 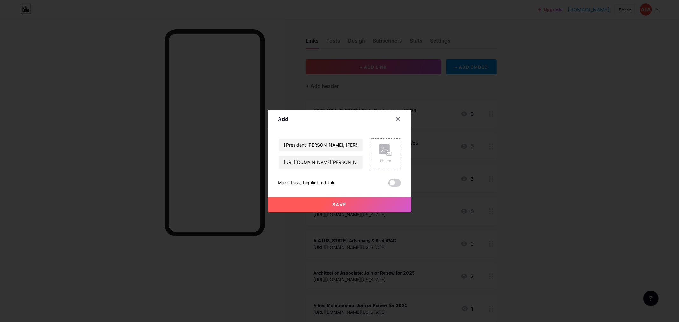 What do you see at coordinates (307, 183) in the screenshot?
I see `div: Make this a highlighted link` at bounding box center [307, 183].